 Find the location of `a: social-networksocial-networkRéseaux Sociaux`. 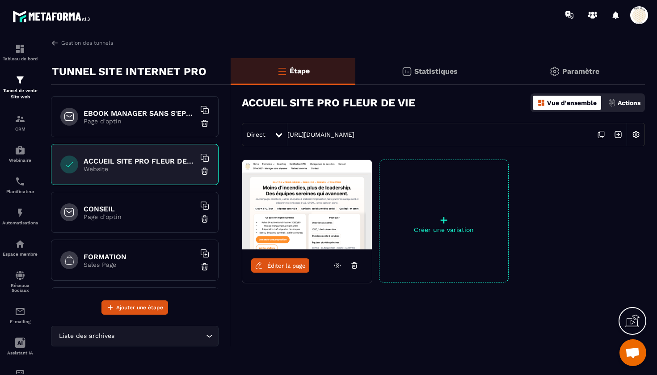

a: social-networksocial-networkRéseaux Sociaux is located at coordinates (20, 281).